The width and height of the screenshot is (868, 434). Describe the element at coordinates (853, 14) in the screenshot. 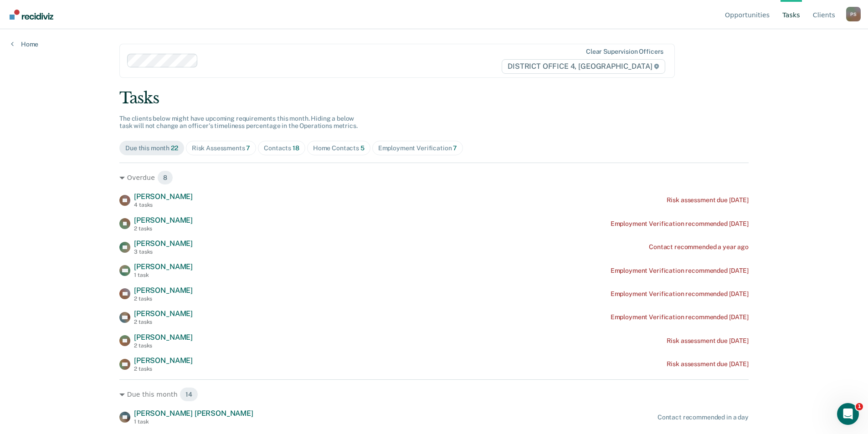

I see `button: Profile dropdown button` at that location.